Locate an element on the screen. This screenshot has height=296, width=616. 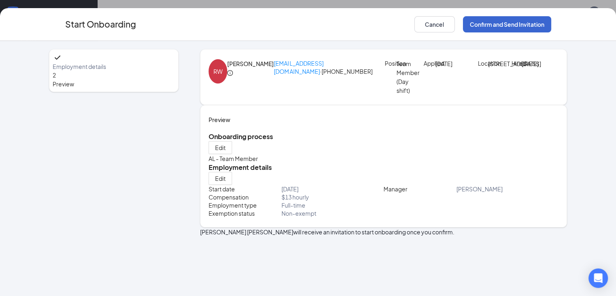
h5: Employment details is located at coordinates (384, 167).